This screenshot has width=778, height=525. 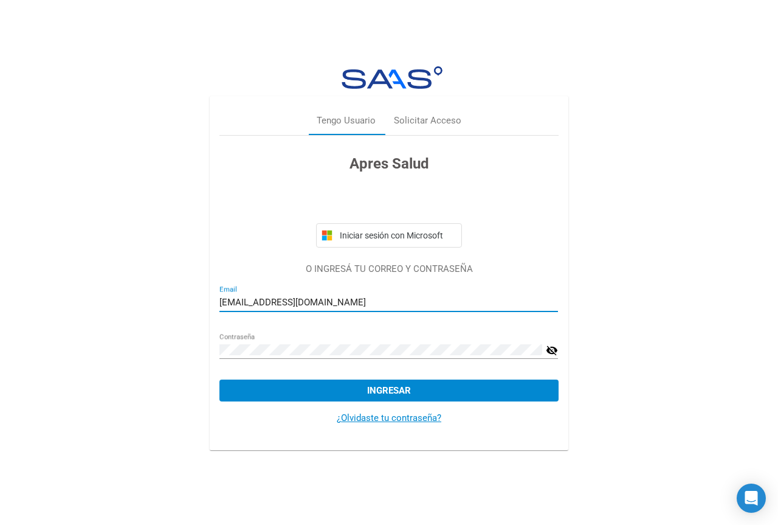 I want to click on button: Ingresar, so click(x=389, y=390).